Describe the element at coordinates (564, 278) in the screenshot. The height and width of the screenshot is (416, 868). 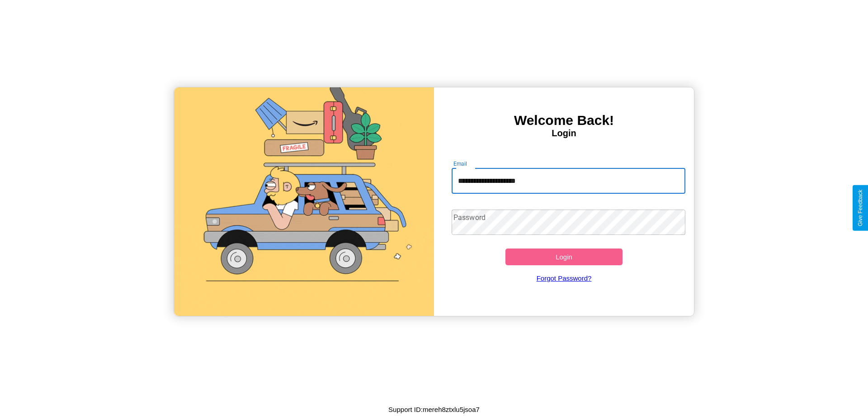
I see `a: Forgot Password?` at that location.